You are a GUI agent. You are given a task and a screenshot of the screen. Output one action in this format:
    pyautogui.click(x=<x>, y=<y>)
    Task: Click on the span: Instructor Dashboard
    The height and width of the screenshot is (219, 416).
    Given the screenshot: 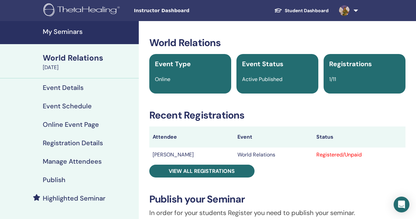 What is the action you would take?
    pyautogui.click(x=183, y=11)
    